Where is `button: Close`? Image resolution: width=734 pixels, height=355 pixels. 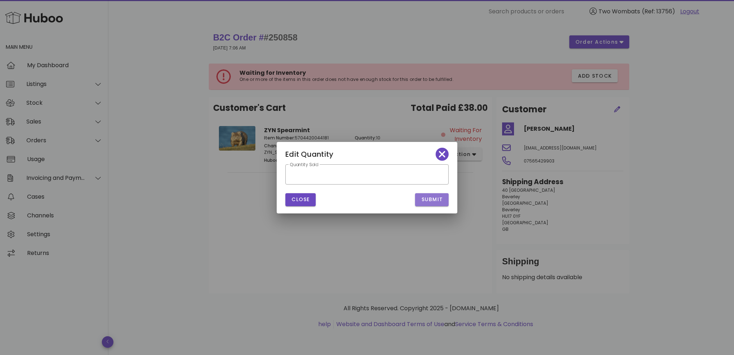 button: Close is located at coordinates (301, 200).